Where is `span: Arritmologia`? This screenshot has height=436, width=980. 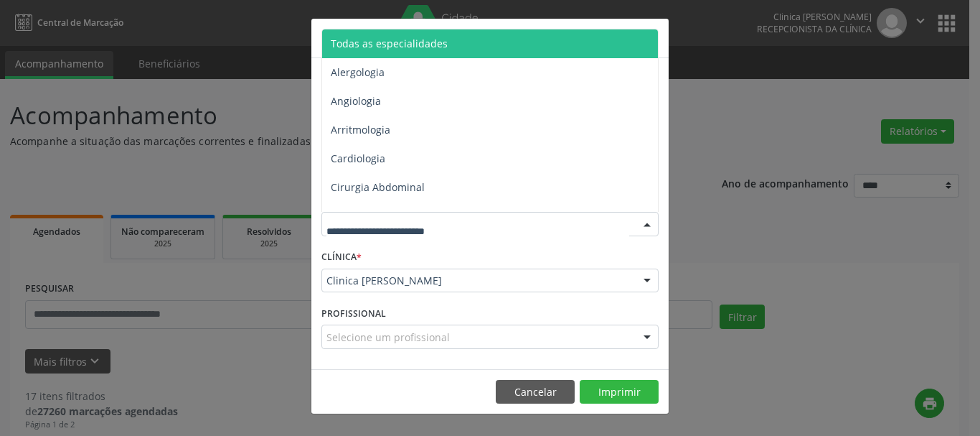 span: Arritmologia is located at coordinates (360, 129).